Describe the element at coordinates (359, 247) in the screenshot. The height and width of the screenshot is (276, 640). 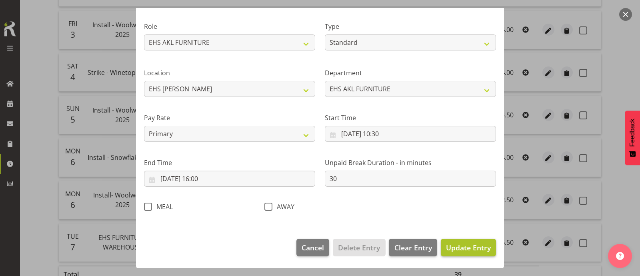
I see `span: Delete Entry` at that location.